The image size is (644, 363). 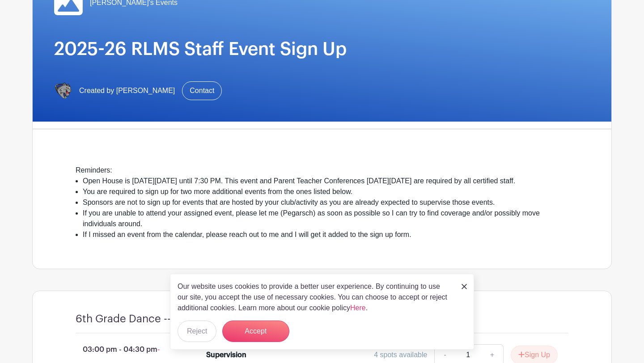 I want to click on li: If you are unable to attend your assigned event, please let me (Pegarsch) as soon as possible so ..., so click(x=326, y=219).